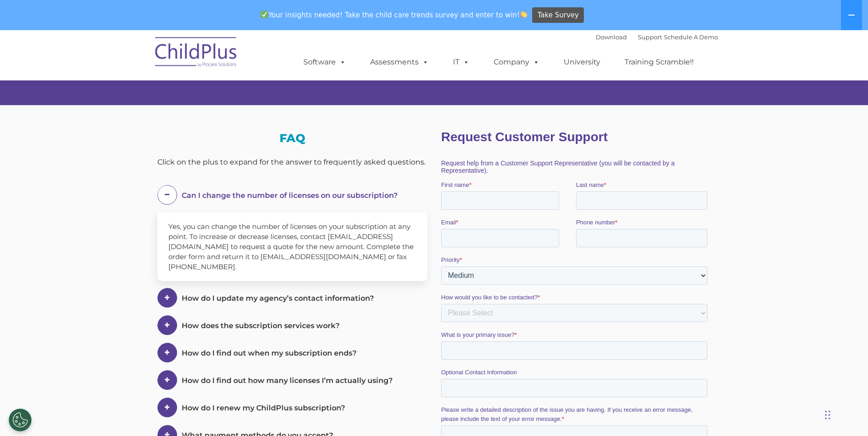  What do you see at coordinates (292, 247) in the screenshot?
I see `div: Yes, you can change the number of licenses on your subscription at any point. To increase or decr...` at bounding box center [292, 247].